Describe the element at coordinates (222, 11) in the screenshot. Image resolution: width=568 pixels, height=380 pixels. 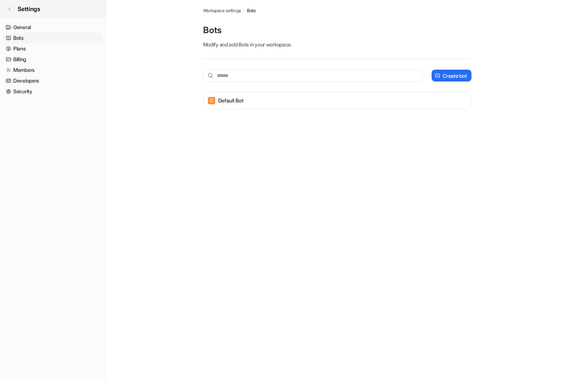
I see `a: Workspace settings` at that location.